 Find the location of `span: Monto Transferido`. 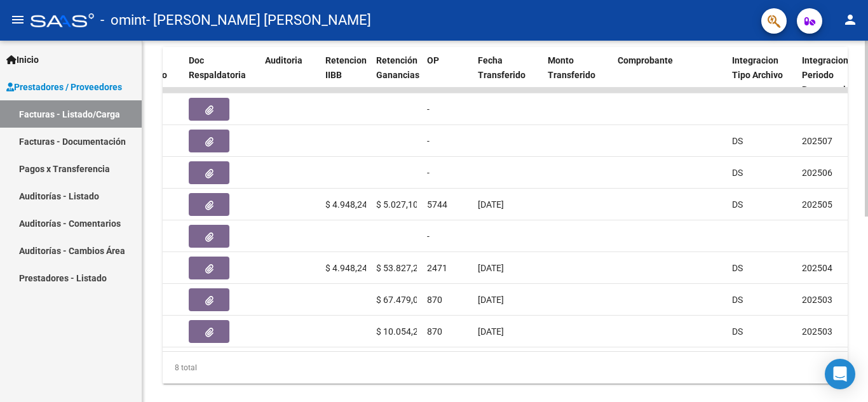

span: Monto Transferido is located at coordinates (571, 67).